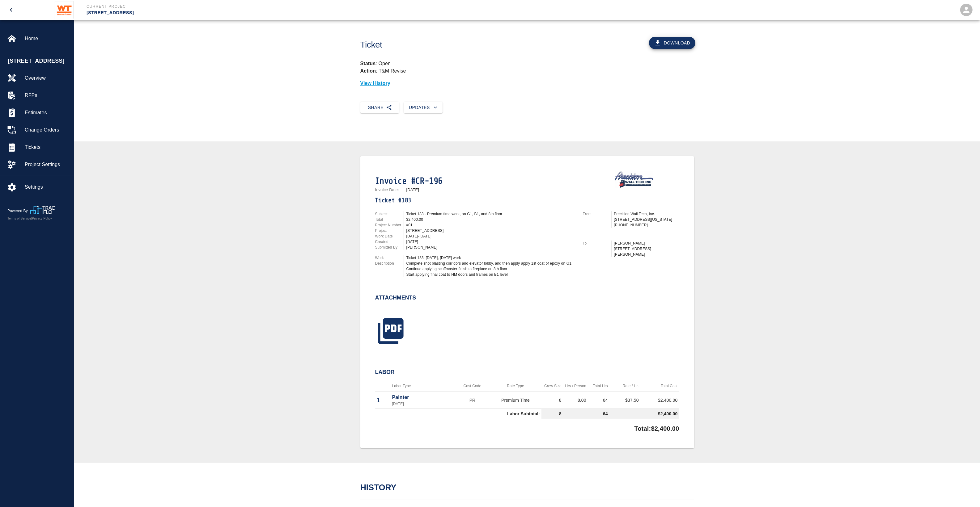  What do you see at coordinates (423, 386) in the screenshot?
I see `th: Labor Type` at bounding box center [423, 386].